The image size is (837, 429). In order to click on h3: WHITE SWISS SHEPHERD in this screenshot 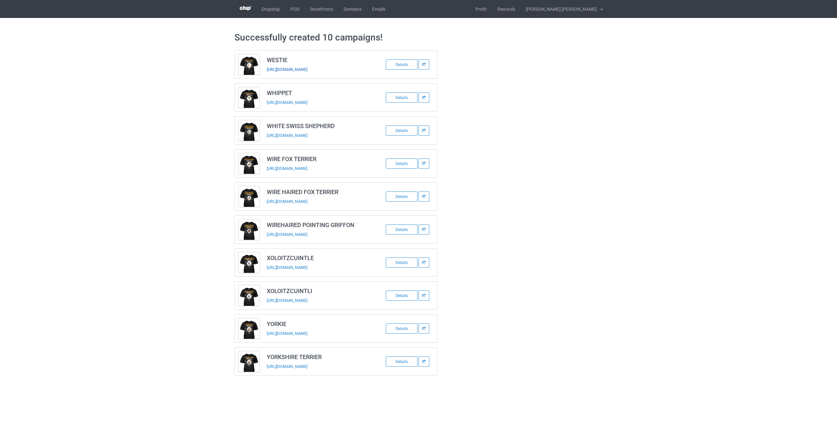, I will do `click(318, 126)`.